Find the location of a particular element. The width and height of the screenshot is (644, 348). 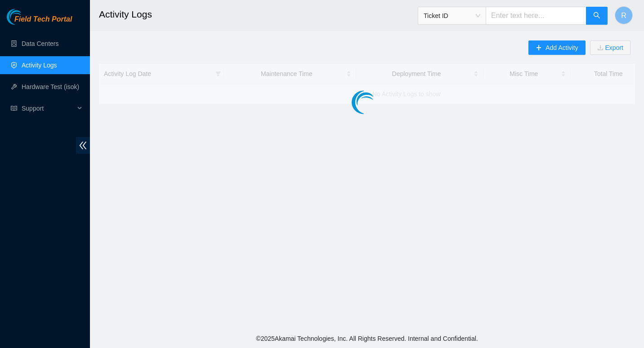

span: Ticket ID is located at coordinates (452, 16).